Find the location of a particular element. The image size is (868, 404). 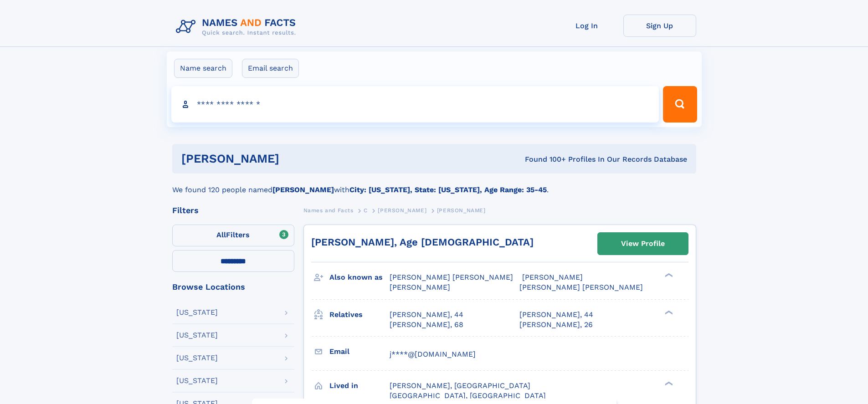

button: Search Button is located at coordinates (680, 105).